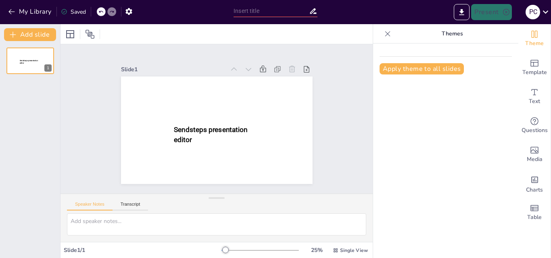 Image resolution: width=551 pixels, height=258 pixels. Describe the element at coordinates (30, 12) in the screenshot. I see `button: My Library` at that location.